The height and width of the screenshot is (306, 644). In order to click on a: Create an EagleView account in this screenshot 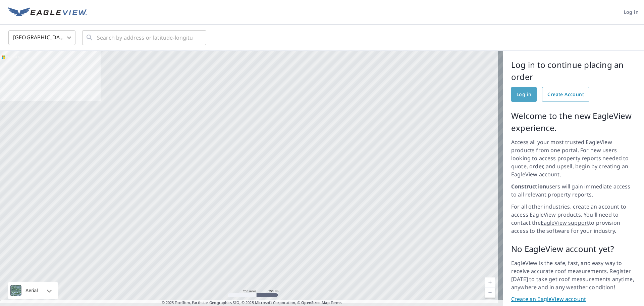, I will do `click(574, 299)`.